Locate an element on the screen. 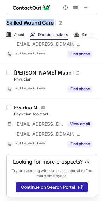 The height and width of the screenshot is (201, 101). header: Looking for more prospects? 👀 is located at coordinates (51, 162).